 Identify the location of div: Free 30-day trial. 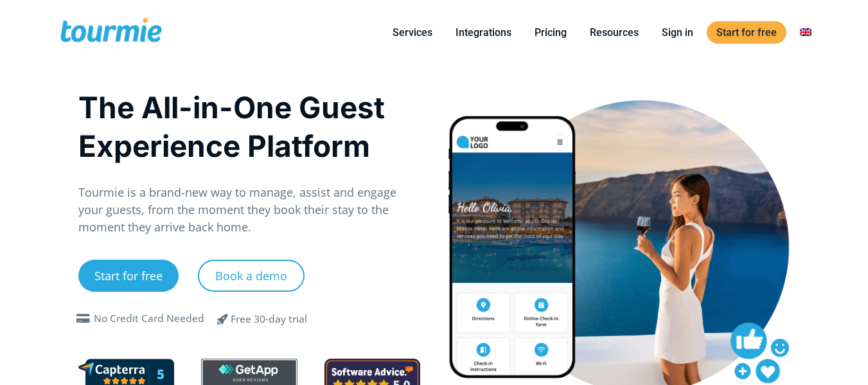
(269, 320).